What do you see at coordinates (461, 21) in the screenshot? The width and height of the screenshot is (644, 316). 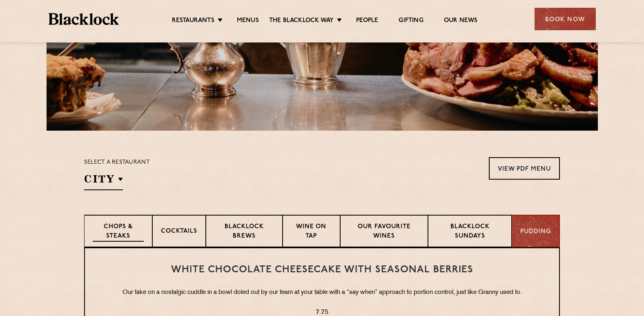 I see `a: Our News` at bounding box center [461, 21].